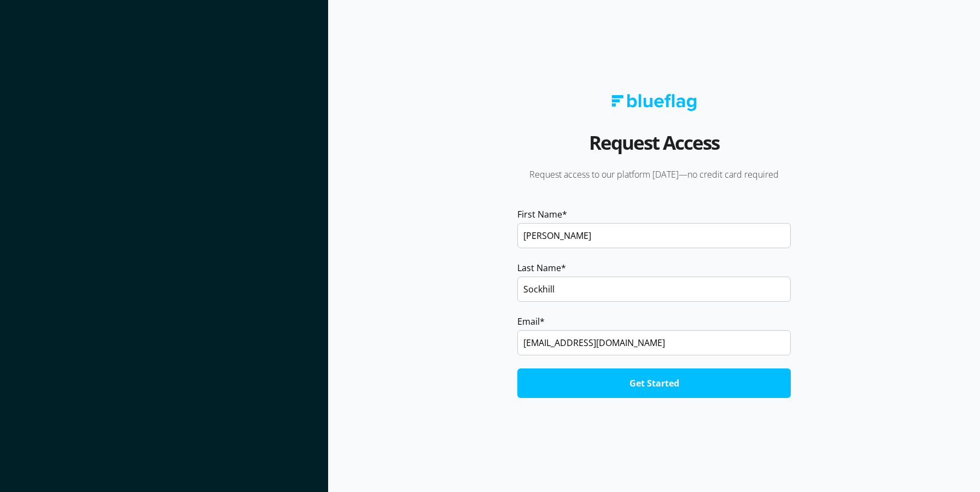 This screenshot has height=492, width=980. What do you see at coordinates (654, 102) in the screenshot?
I see `img: Blue Flag logo` at bounding box center [654, 102].